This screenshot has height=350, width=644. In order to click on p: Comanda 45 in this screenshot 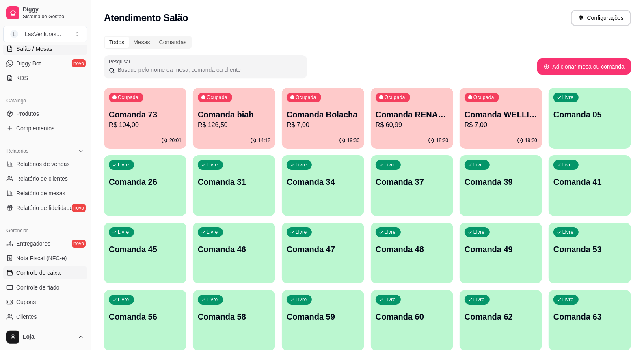, I will do `click(145, 249)`.